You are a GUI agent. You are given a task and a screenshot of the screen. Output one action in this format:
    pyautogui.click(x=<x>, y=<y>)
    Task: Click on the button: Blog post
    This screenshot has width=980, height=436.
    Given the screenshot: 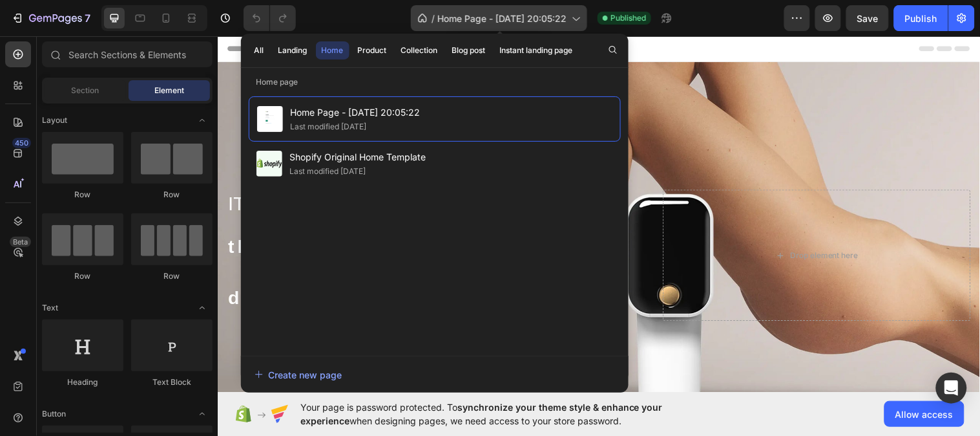 What is the action you would take?
    pyautogui.click(x=469, y=50)
    